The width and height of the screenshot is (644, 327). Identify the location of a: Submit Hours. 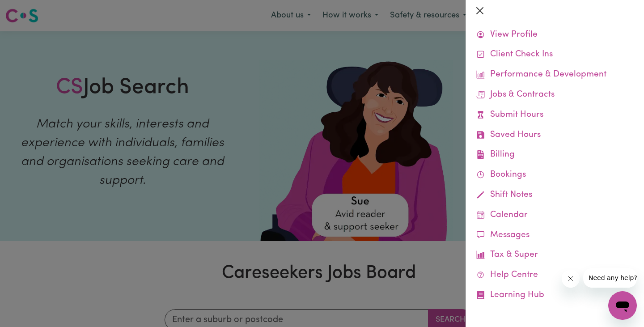
(555, 115).